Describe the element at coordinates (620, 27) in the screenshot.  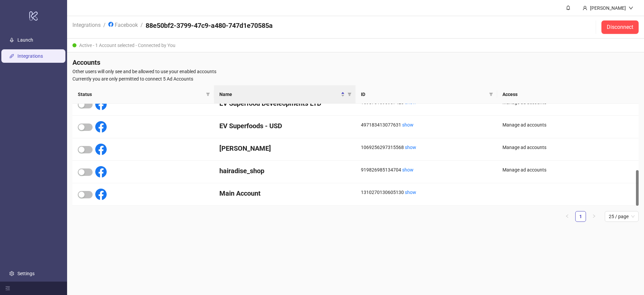
I see `button: Disconnect` at that location.